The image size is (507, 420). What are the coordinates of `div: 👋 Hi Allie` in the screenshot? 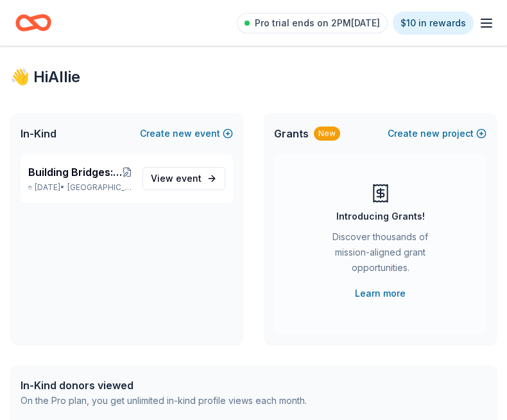 It's located at (254, 77).